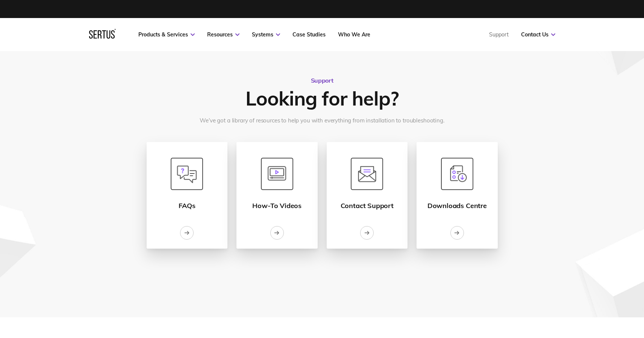 This screenshot has width=644, height=338. Describe the element at coordinates (187, 184) in the screenshot. I see `a: FAQs` at that location.